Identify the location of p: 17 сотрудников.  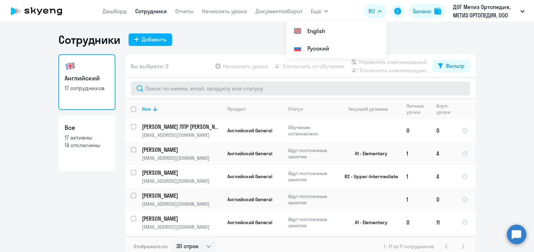
(87, 88).